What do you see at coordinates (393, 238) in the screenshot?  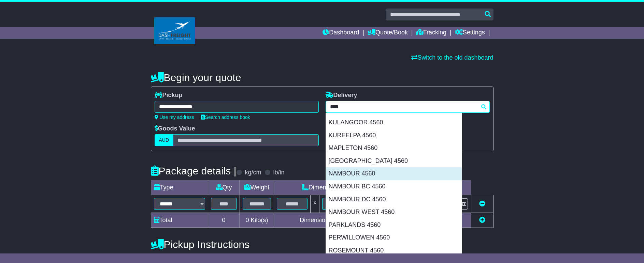 I see `div: PERWILLOWEN 4560` at bounding box center [393, 238].